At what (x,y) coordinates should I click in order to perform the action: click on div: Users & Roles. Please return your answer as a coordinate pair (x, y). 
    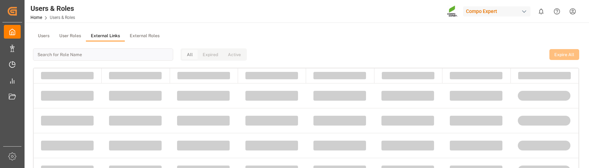
    Looking at the image, I should click on (53, 8).